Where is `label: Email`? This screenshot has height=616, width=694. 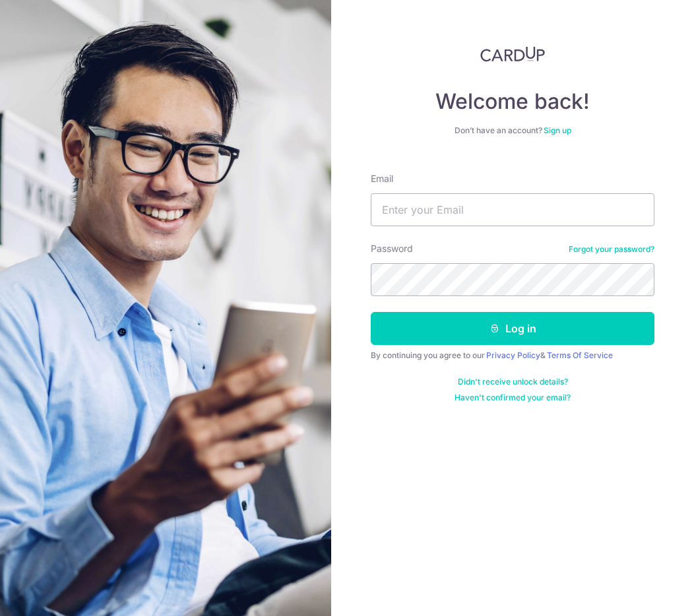 label: Email is located at coordinates (382, 178).